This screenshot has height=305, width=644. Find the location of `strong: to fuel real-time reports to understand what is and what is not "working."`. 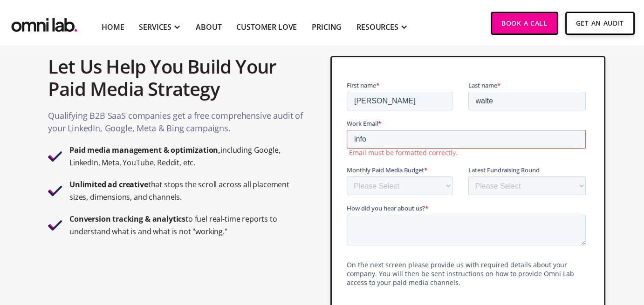

strong: to fuel real-time reports to understand what is and what is not "working." is located at coordinates (174, 225).